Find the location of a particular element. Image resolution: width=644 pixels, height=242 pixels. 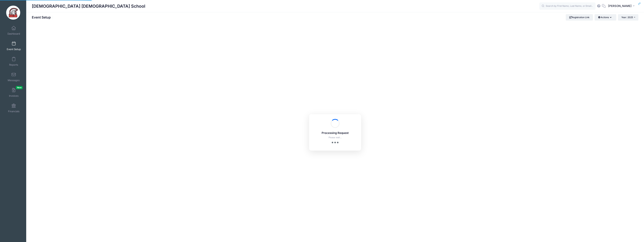

span: Dashboard is located at coordinates (14, 34).